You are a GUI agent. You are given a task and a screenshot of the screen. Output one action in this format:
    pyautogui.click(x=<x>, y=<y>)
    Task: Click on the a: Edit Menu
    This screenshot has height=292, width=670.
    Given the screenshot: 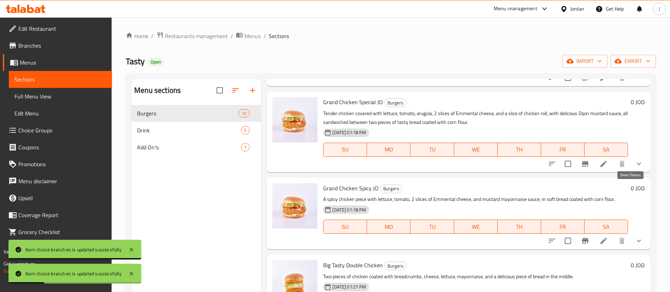 What is the action you would take?
    pyautogui.click(x=60, y=113)
    